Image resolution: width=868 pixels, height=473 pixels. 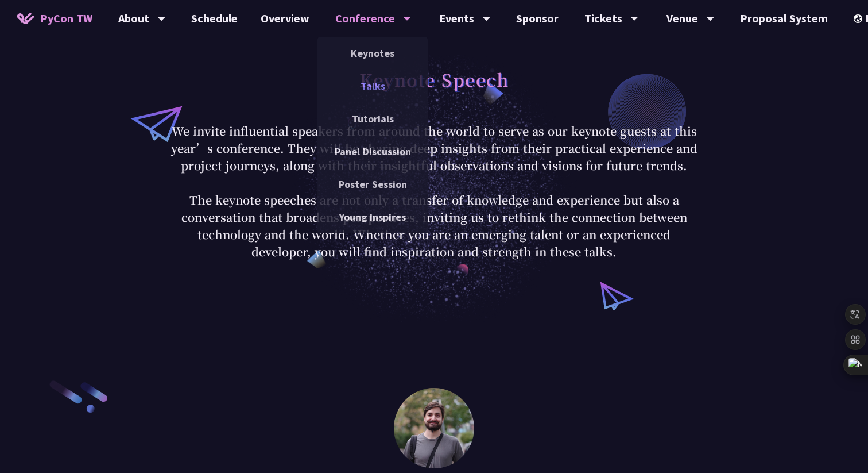 What do you see at coordinates (26, 18) in the screenshot?
I see `img: Home icon of PyCon TW 2025` at bounding box center [26, 18].